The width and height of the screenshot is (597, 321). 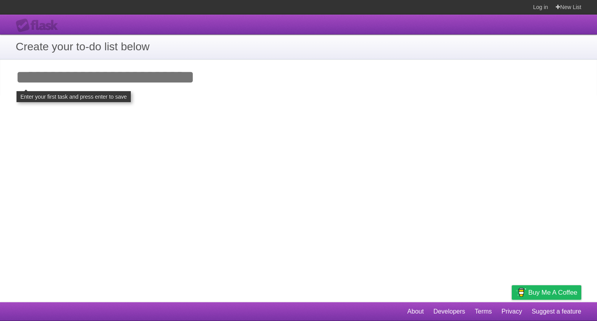 What do you see at coordinates (484, 311) in the screenshot?
I see `a: Terms` at bounding box center [484, 311].